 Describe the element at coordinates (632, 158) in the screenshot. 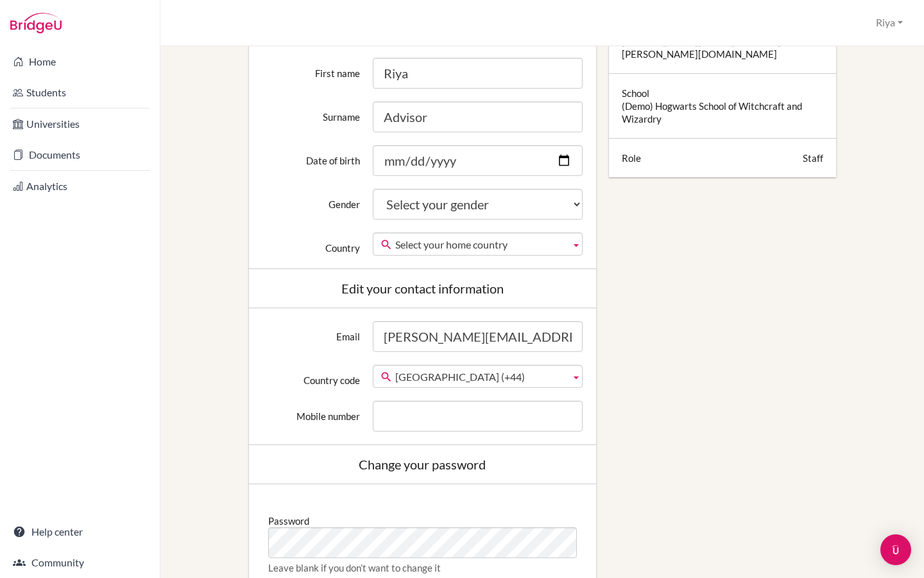

I see `div: Role` at that location.